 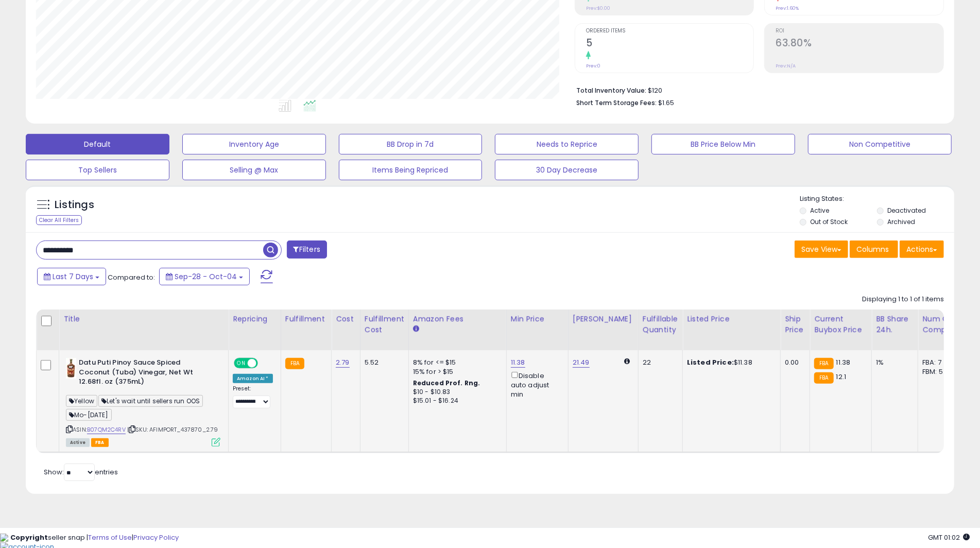 I want to click on div: Min Price, so click(x=537, y=319).